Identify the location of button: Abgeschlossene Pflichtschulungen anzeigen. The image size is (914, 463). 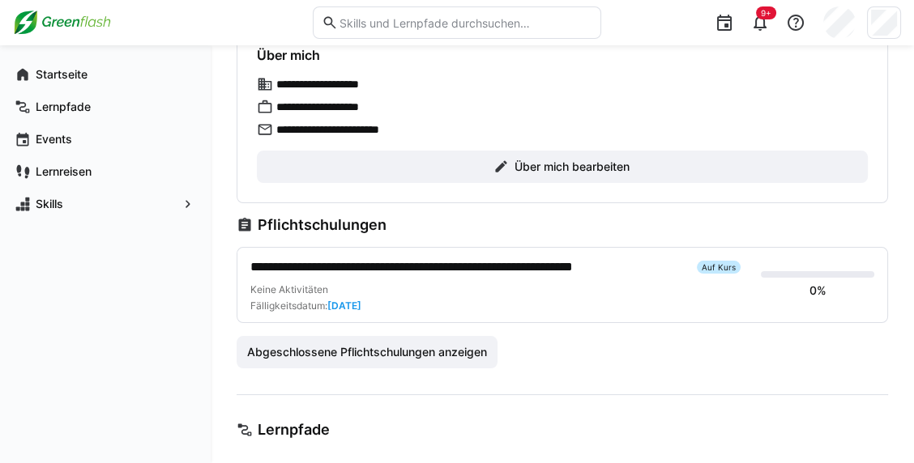
(367, 352).